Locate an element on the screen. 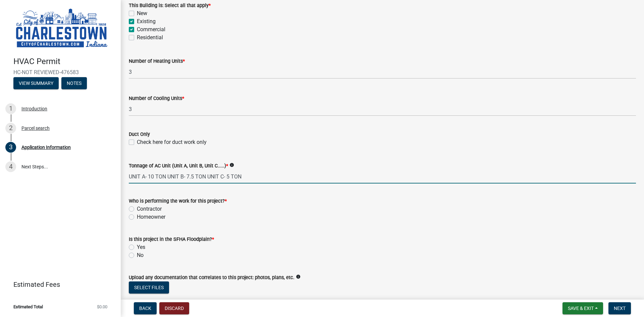 The image size is (644, 317). span: Next is located at coordinates (619, 308).